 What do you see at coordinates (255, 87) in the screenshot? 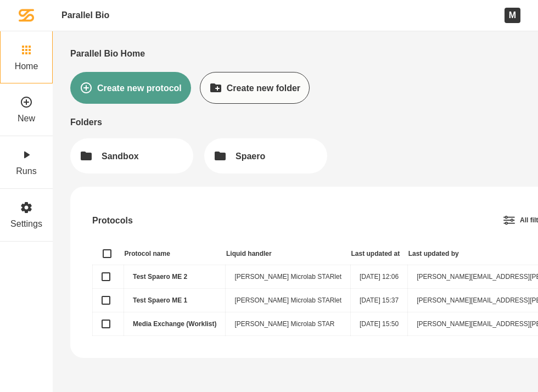
I see `button: Create new folder` at bounding box center [255, 87].